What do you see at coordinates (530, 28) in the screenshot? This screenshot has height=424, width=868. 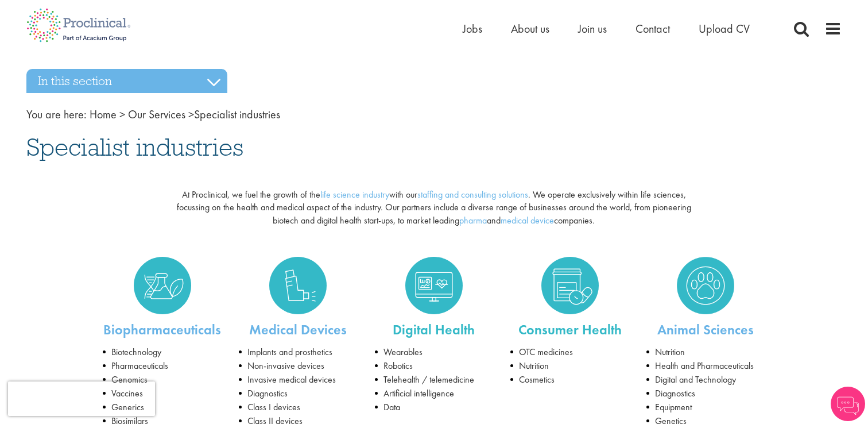 I see `a: About us` at bounding box center [530, 28].